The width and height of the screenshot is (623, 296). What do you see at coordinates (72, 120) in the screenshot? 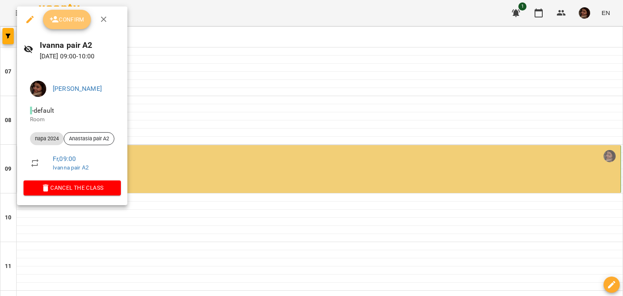
I see `p: Room` at bounding box center [72, 120].